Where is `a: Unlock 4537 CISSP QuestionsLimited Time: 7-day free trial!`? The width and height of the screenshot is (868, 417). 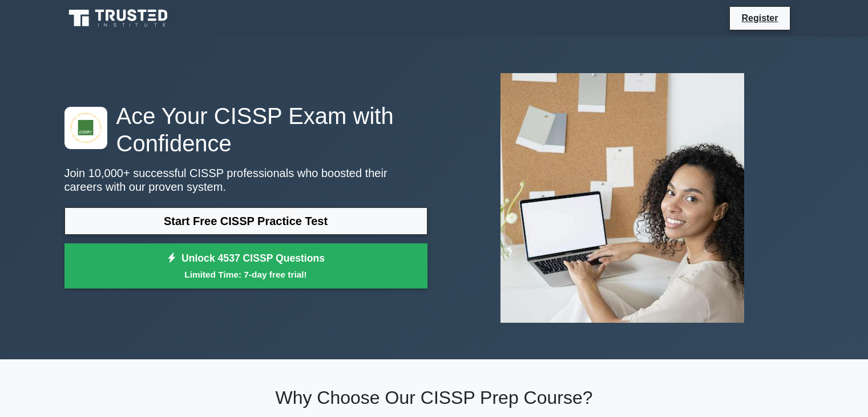
a: Unlock 4537 CISSP QuestionsLimited Time: 7-day free trial! is located at coordinates (246, 266).